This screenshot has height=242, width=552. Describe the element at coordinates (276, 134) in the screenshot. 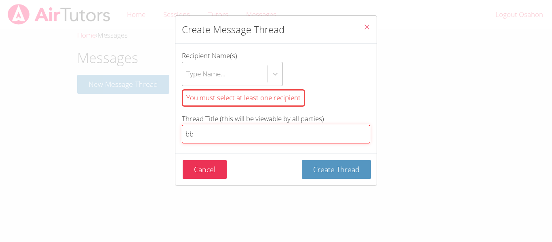

I see `input: Thread Title (this will be viewable by all parties)` at that location.